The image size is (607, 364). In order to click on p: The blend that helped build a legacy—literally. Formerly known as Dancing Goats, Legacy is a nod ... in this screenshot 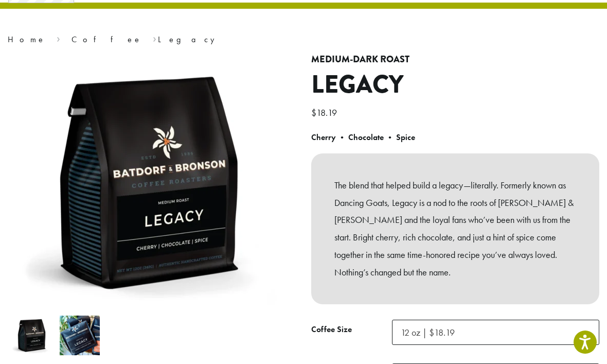, I will do `click(455, 229)`.